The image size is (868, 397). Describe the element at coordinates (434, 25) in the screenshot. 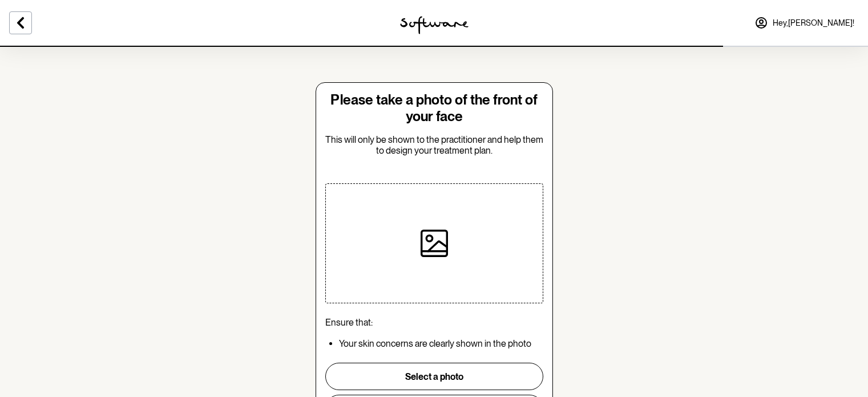

I see `img: software logo` at that location.